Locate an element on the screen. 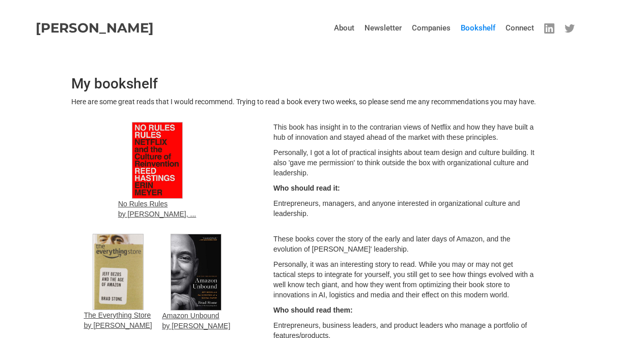 The width and height of the screenshot is (644, 338). p: Who should read them: is located at coordinates (405, 310).